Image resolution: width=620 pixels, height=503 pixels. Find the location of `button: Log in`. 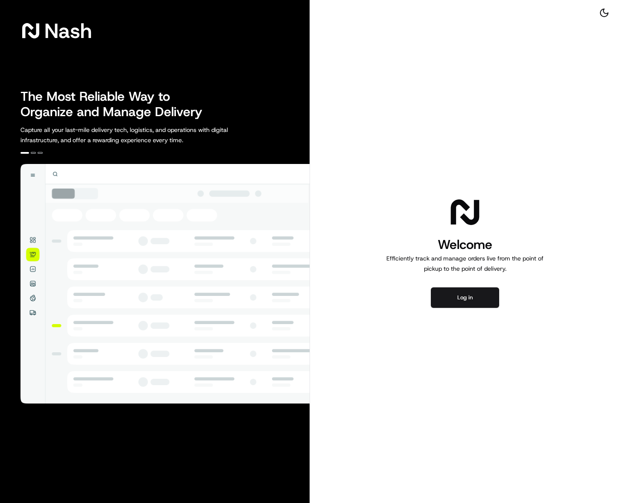

button: Log in is located at coordinates (465, 298).